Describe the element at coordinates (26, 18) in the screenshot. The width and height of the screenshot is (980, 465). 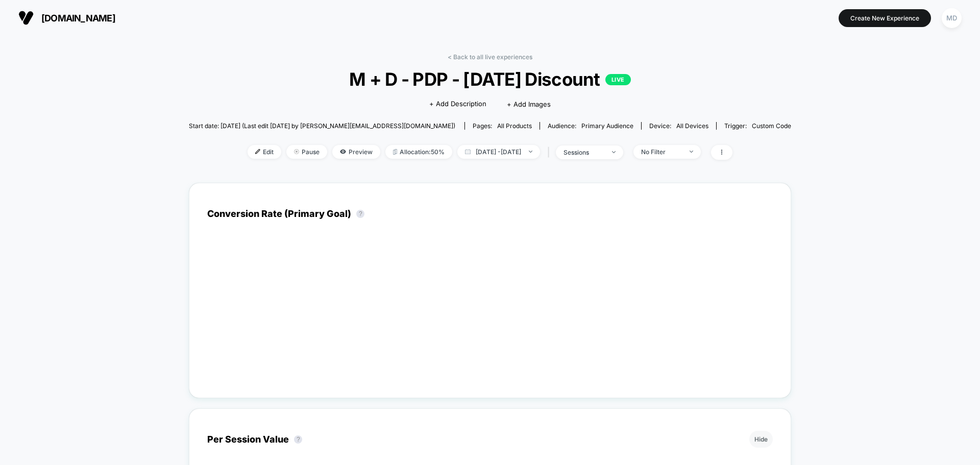
I see `img: Visually logo` at that location.